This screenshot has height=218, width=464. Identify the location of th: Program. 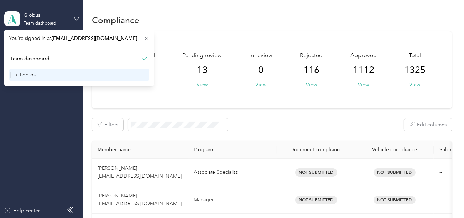
(233, 150).